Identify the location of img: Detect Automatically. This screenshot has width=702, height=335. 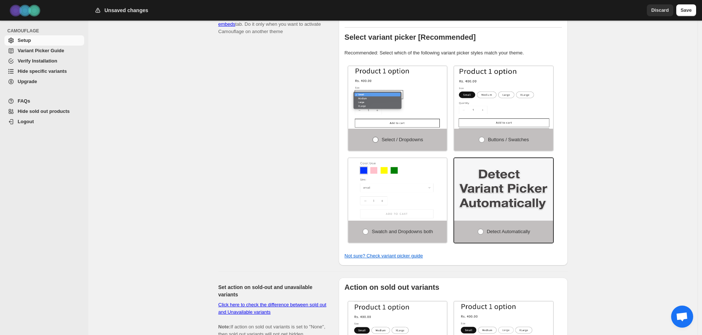
(504, 189).